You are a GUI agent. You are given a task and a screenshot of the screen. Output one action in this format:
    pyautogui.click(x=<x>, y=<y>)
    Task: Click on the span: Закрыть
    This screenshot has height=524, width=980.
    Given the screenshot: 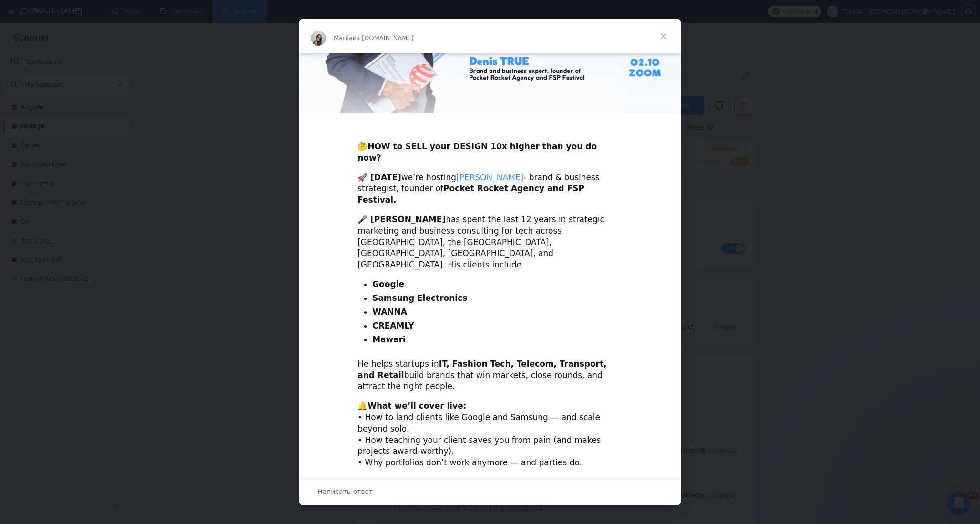 What is the action you would take?
    pyautogui.click(x=663, y=36)
    